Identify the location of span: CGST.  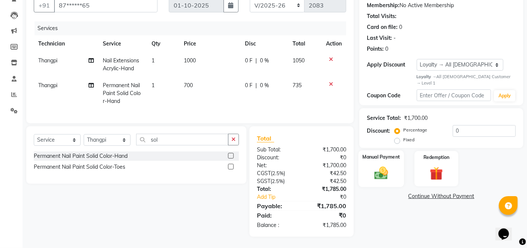
(264, 173).